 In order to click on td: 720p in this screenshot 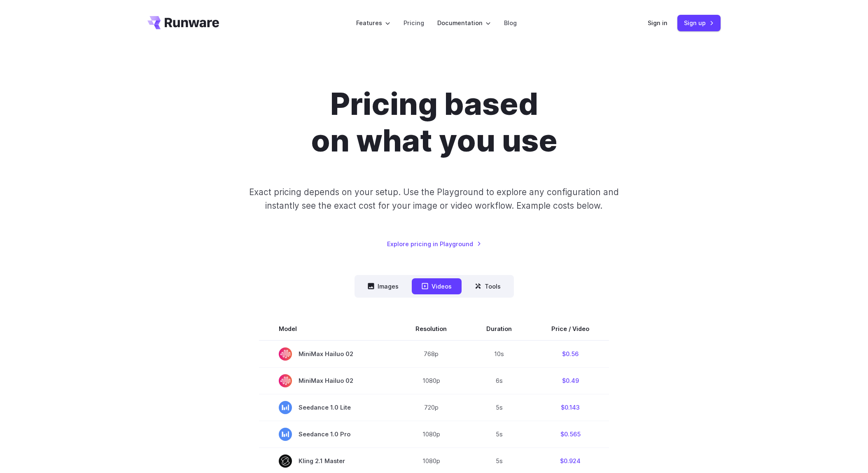, I will do `click(431, 407)`.